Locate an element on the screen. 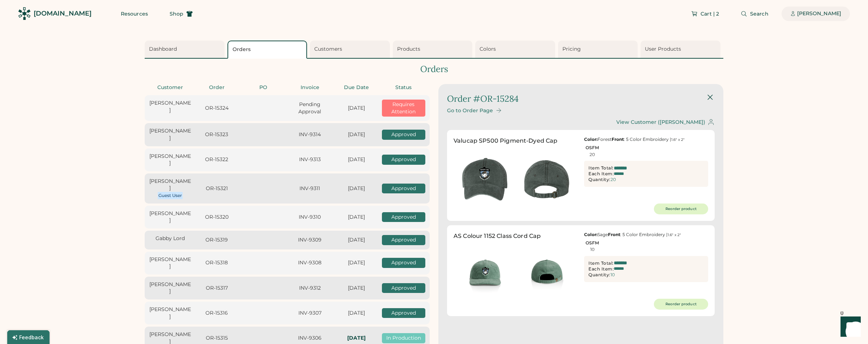  div: Valucap SP500 Pigment-Dyed Cap is located at coordinates (505, 141).